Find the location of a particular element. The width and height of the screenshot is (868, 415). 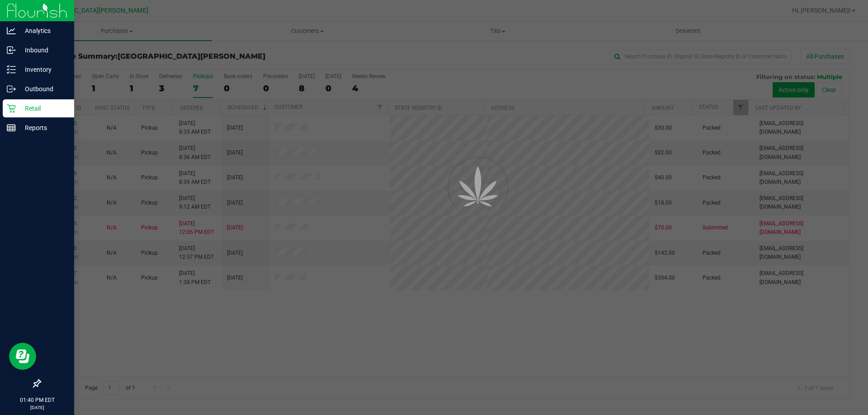

p: Analytics is located at coordinates (43, 31).